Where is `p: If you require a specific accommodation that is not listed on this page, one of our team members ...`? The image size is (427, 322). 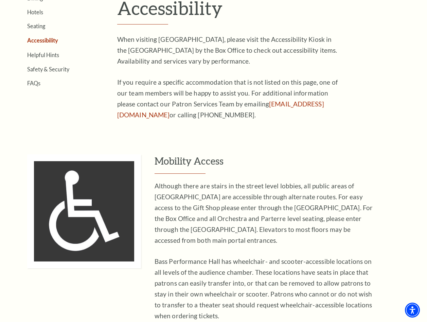 p: If you require a specific accommodation that is not listed on this page, one of our team members ... is located at coordinates (228, 99).